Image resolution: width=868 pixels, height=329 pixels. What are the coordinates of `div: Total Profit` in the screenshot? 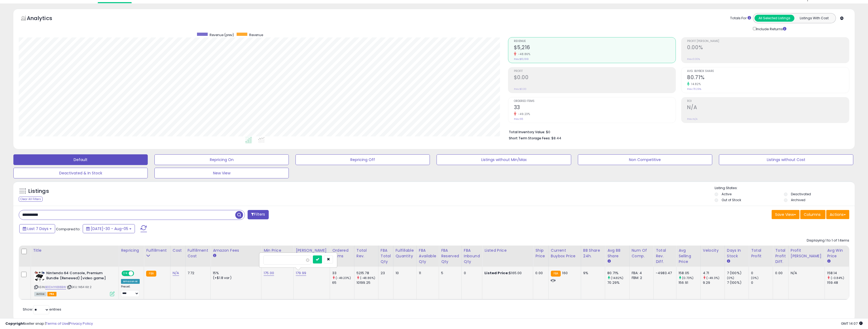 It's located at (760, 254).